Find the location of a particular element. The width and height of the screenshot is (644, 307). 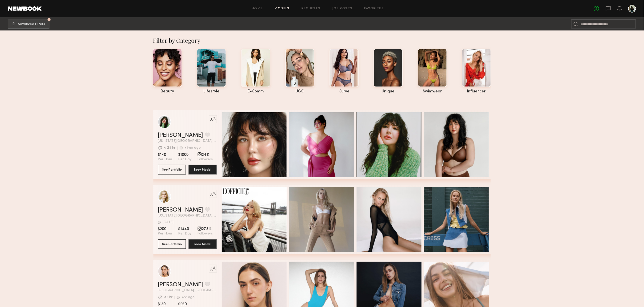

span: $130 is located at coordinates (165, 305).